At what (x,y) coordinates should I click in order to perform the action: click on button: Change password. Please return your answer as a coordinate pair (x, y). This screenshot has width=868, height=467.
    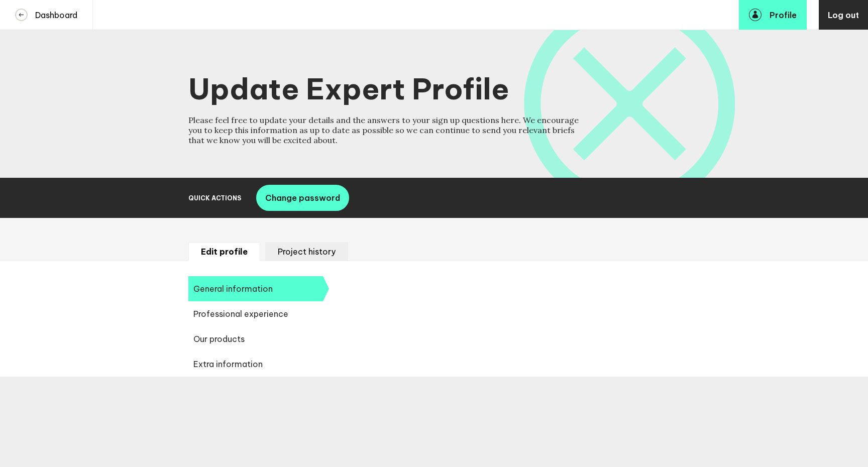
    Looking at the image, I should click on (302, 198).